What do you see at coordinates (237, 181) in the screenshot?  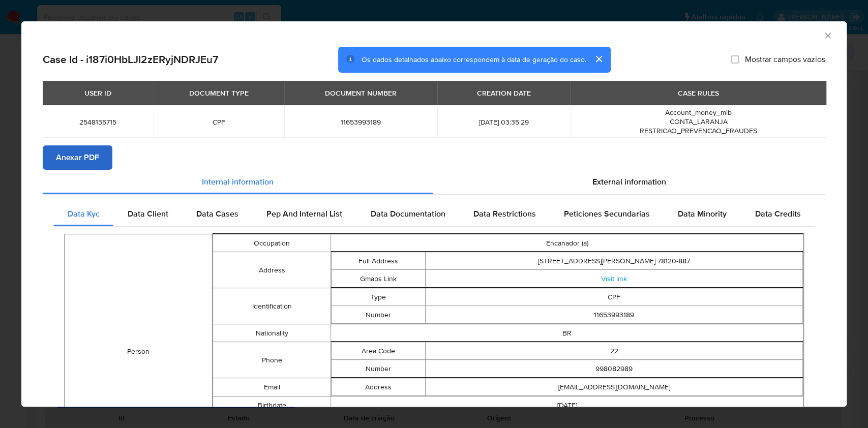 I see `span: Internal information` at bounding box center [237, 181].